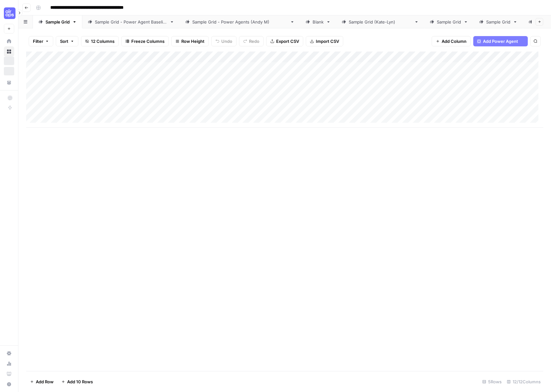 This screenshot has width=551, height=392. Describe the element at coordinates (38, 41) in the screenshot. I see `span: Filter` at that location.